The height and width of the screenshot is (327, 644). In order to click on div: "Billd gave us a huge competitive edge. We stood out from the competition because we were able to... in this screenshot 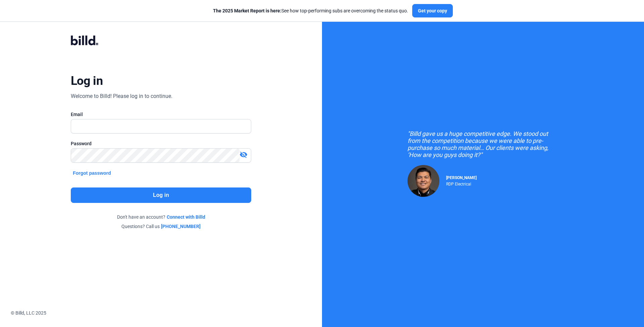, I will do `click(483, 145)`.